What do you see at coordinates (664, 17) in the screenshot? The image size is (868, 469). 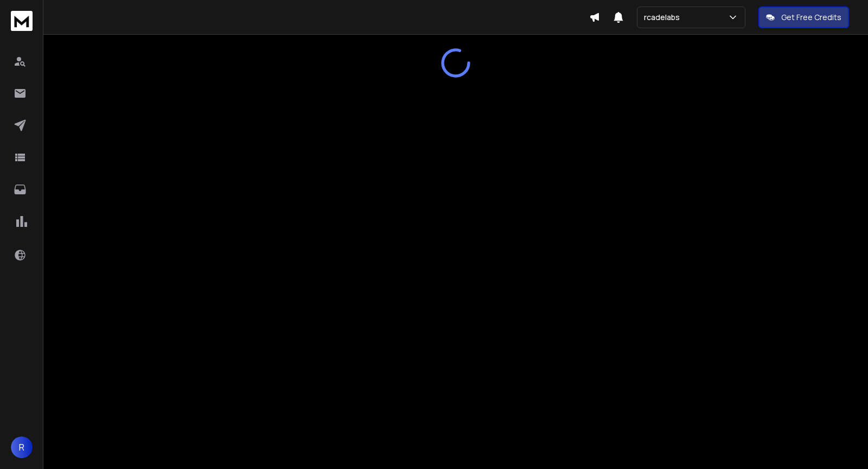 I see `p: rcadelabs` at bounding box center [664, 17].